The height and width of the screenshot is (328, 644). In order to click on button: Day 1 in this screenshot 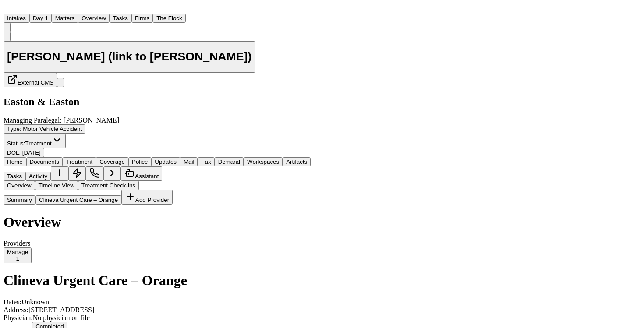, I will do `click(40, 18)`.